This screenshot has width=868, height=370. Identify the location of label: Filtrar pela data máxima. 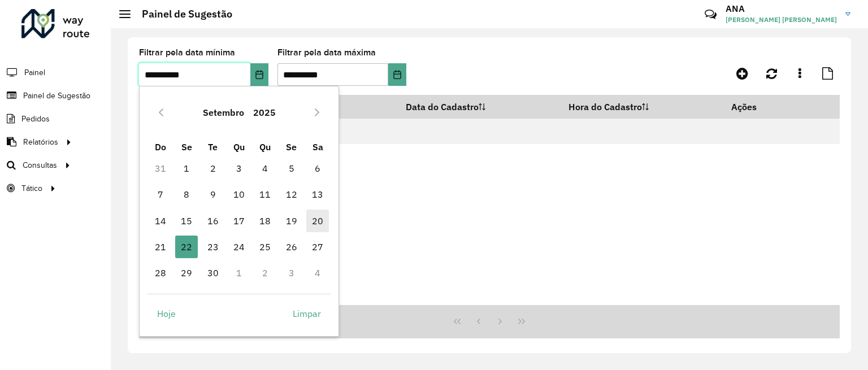
(327, 53).